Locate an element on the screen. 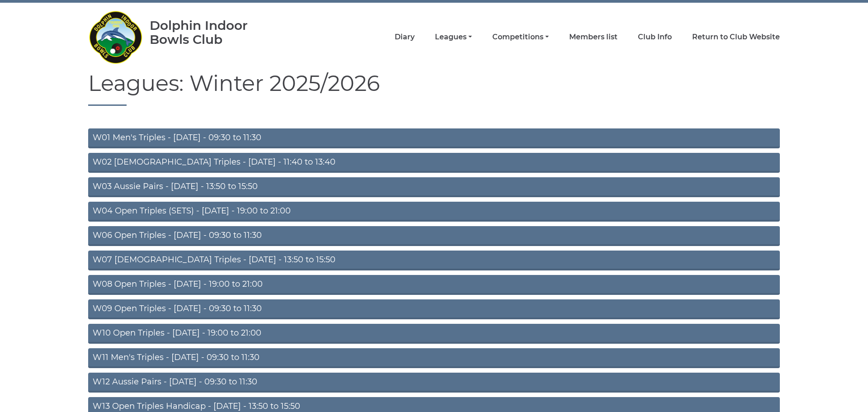  h1: Leagues: Winter 2025/2026 is located at coordinates (434, 89).